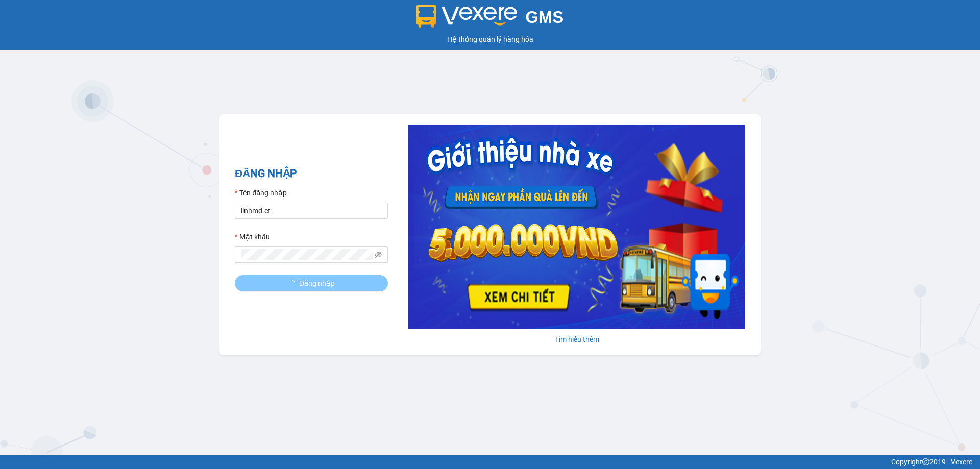 The image size is (980, 469). What do you see at coordinates (576, 339) in the screenshot?
I see `div: Tìm hiểu thêm` at bounding box center [576, 339].